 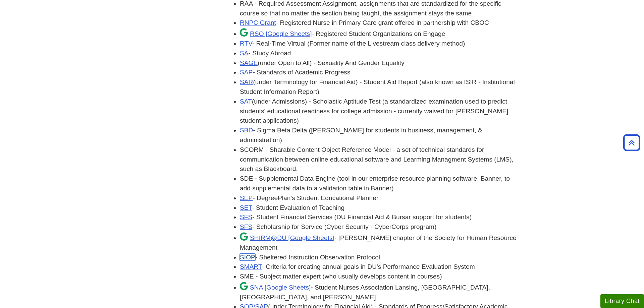 What do you see at coordinates (247, 257) in the screenshot?
I see `a: SIOP` at bounding box center [247, 257].